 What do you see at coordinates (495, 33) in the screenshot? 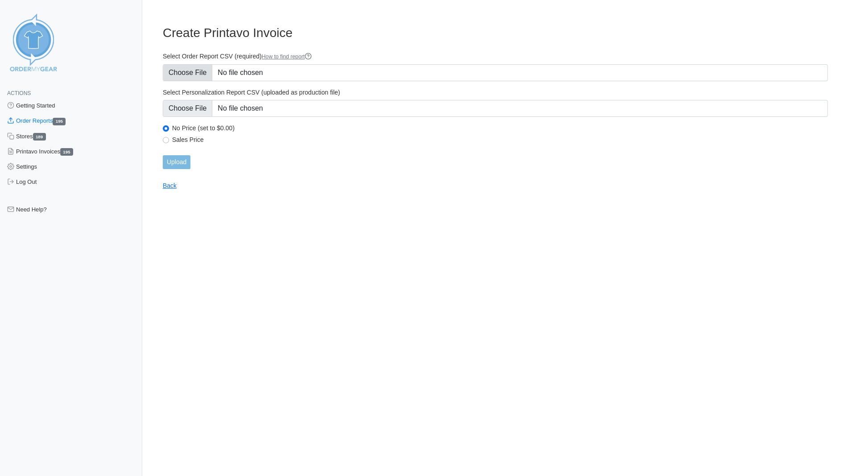
I see `h3: Create Printavo Invoice` at bounding box center [495, 33].